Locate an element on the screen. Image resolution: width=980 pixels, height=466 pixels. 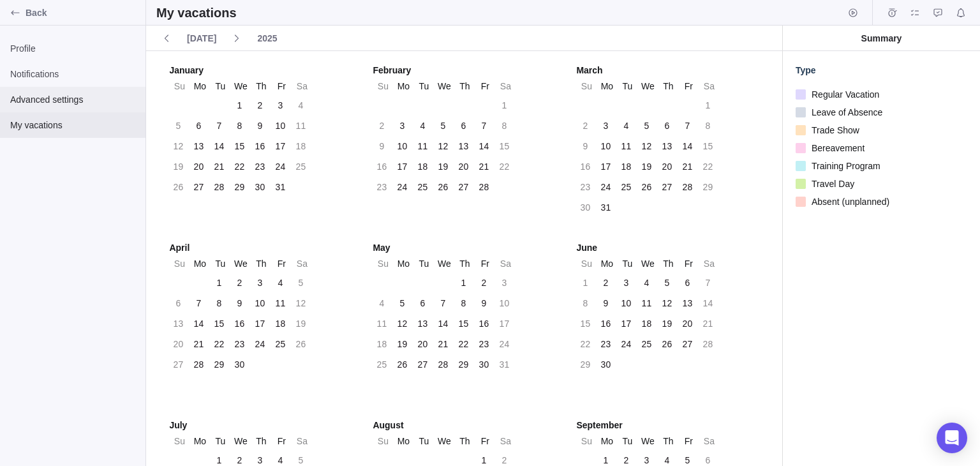
span: September is located at coordinates (599, 425).